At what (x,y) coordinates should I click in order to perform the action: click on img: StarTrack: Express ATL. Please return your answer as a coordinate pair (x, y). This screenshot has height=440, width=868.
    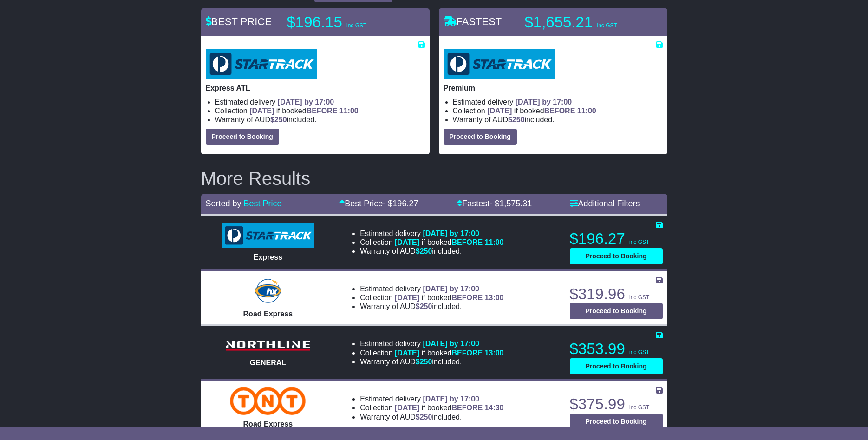
    Looking at the image, I should click on (261, 64).